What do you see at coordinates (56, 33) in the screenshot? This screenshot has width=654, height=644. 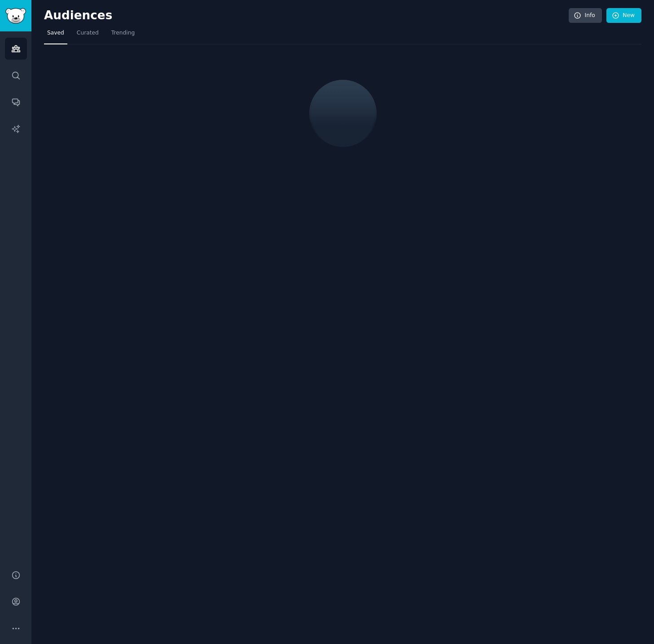 I see `span: Saved` at bounding box center [56, 33].